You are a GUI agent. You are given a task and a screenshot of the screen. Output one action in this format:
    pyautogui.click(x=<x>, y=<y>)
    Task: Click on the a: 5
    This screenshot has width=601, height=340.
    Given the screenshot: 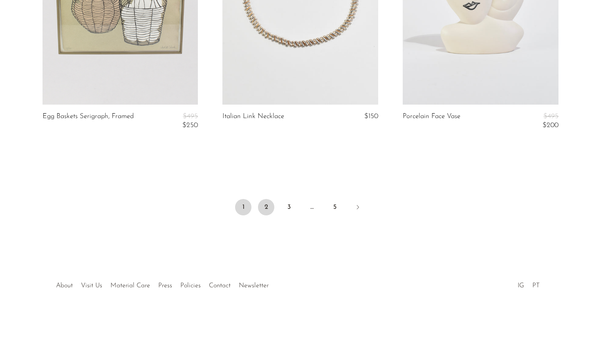 What is the action you would take?
    pyautogui.click(x=335, y=207)
    